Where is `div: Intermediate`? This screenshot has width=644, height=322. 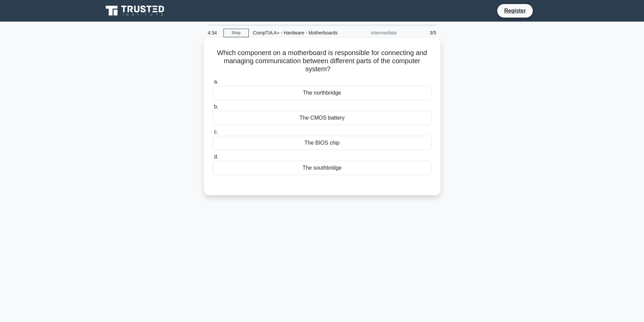 div: Intermediate is located at coordinates (371, 33).